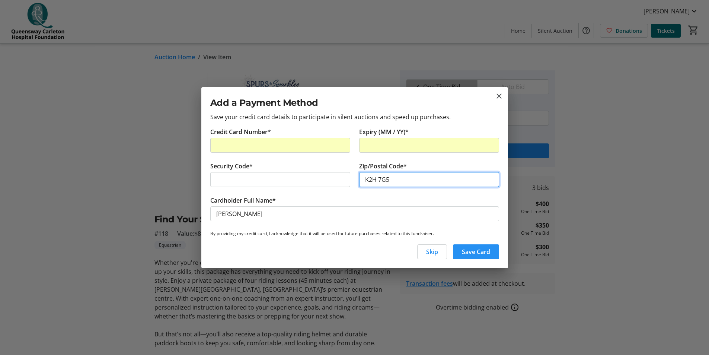 The image size is (709, 355). I want to click on h2: Add a Payment Method, so click(355, 103).